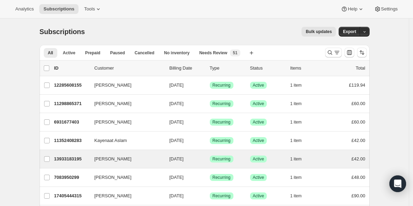  Describe the element at coordinates (129, 68) in the screenshot. I see `p: Customer` at that location.